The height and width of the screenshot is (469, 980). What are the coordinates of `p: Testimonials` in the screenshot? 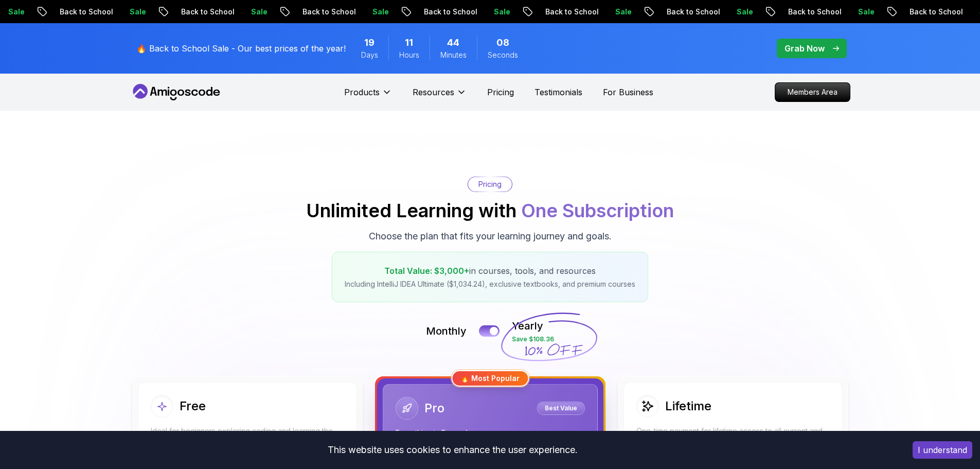 It's located at (558, 92).